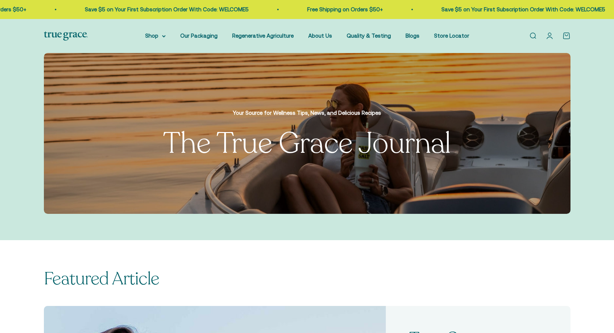  I want to click on split-lines: The True Grace Journal, so click(307, 143).